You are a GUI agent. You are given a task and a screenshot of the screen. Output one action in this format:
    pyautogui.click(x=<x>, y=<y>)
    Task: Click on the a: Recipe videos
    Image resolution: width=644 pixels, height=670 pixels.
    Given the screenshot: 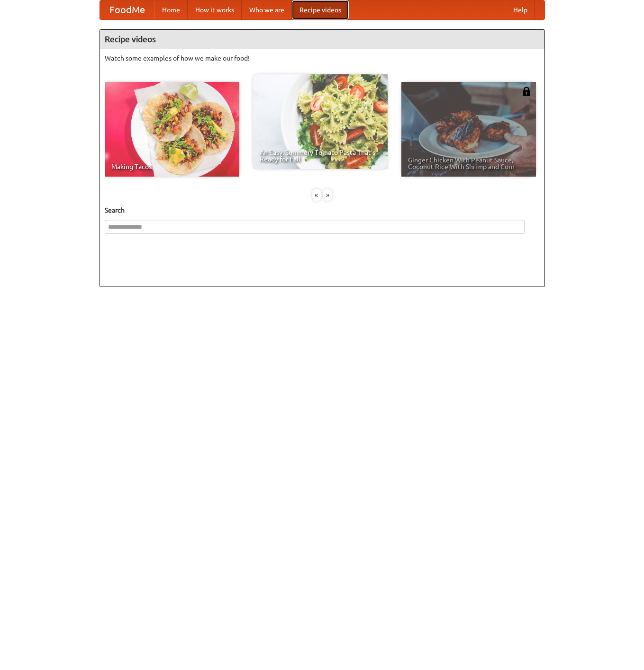 What is the action you would take?
    pyautogui.click(x=320, y=10)
    